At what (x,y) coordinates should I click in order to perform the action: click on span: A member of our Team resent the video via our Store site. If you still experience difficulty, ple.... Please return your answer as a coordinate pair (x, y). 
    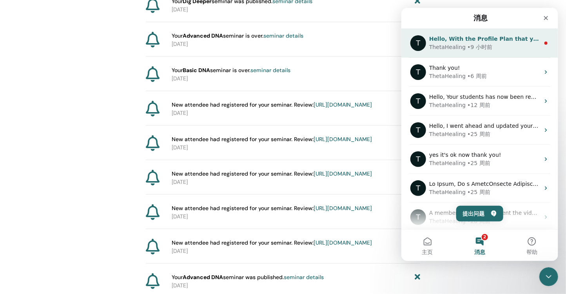
    Looking at the image, I should click on (290, 205).